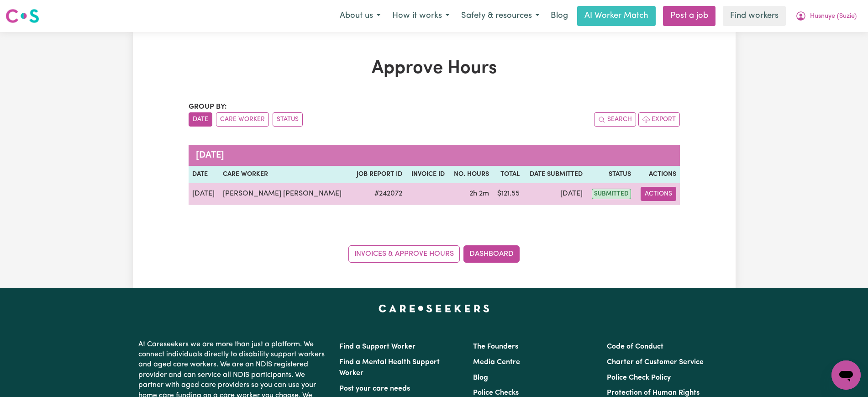 This screenshot has height=397, width=868. I want to click on th: Job Report ID, so click(378, 174).